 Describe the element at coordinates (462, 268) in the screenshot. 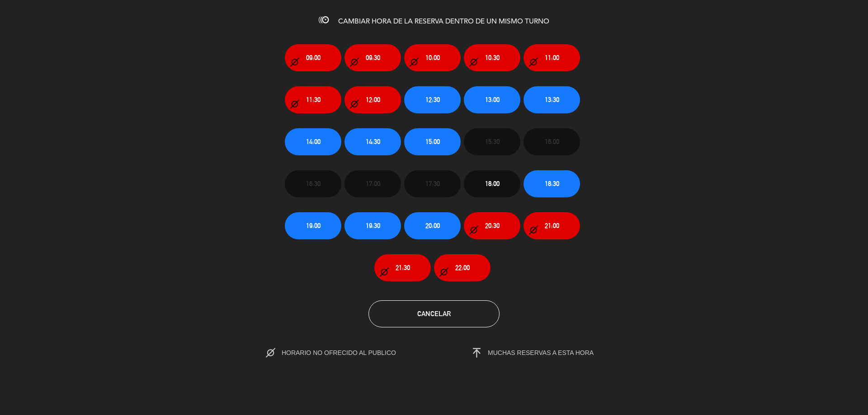

I see `button: 22:00` at that location.